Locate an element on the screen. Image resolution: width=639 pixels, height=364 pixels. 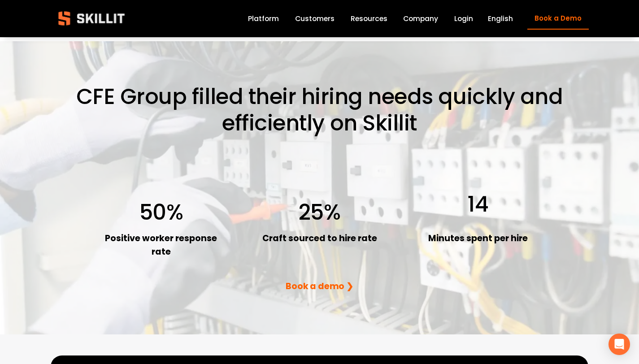
a: Skillit is located at coordinates (92, 19).